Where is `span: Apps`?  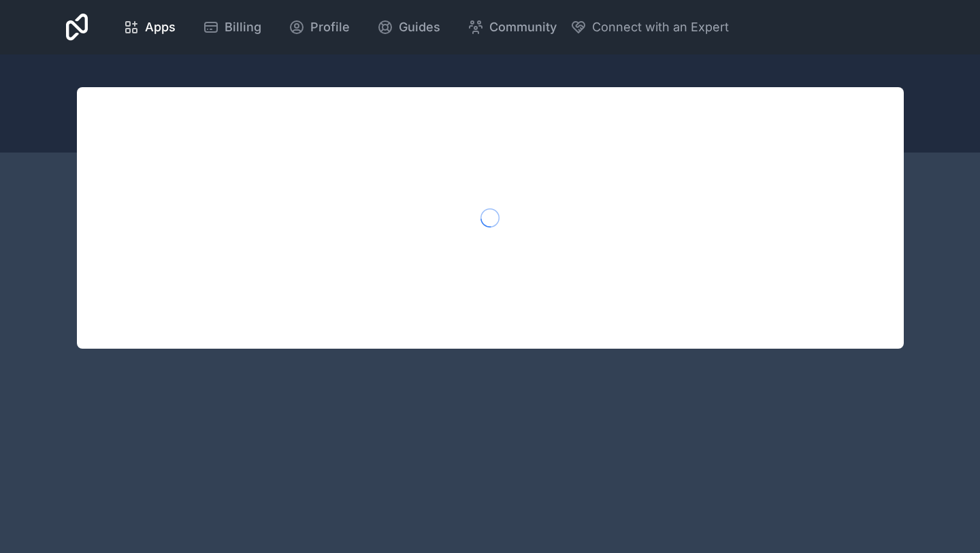
span: Apps is located at coordinates (160, 28).